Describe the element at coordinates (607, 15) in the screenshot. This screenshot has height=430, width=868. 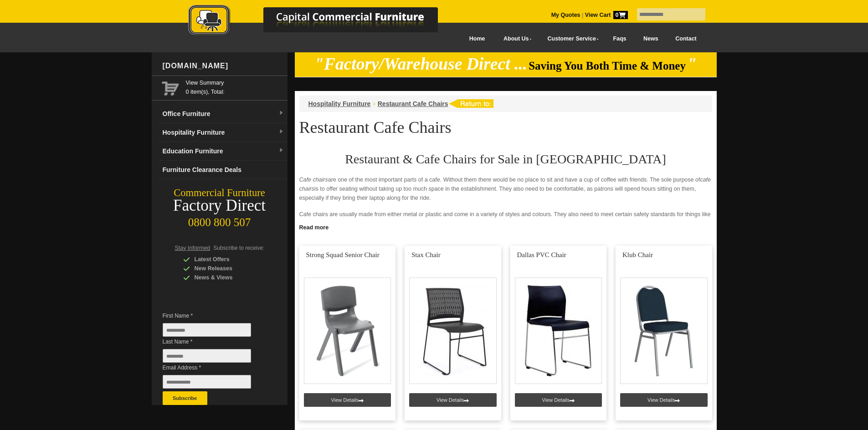
I see `strong: View Cart` at that location.